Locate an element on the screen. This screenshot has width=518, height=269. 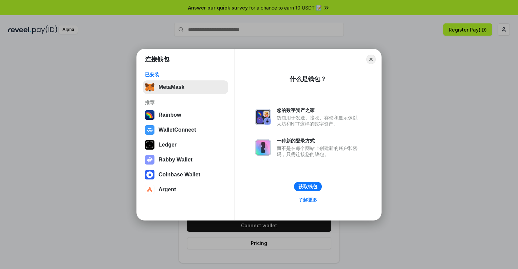
div: 什么是钱包？ is located at coordinates (308, 79).